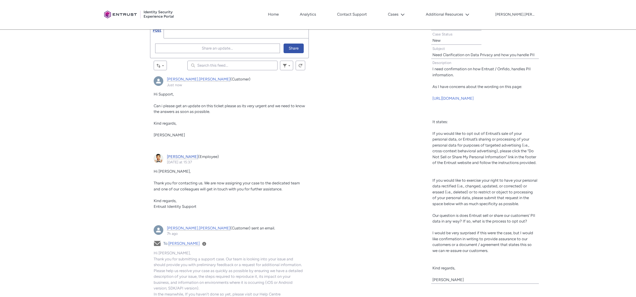 The image size is (636, 297). I want to click on button: Share an update..., so click(217, 48).